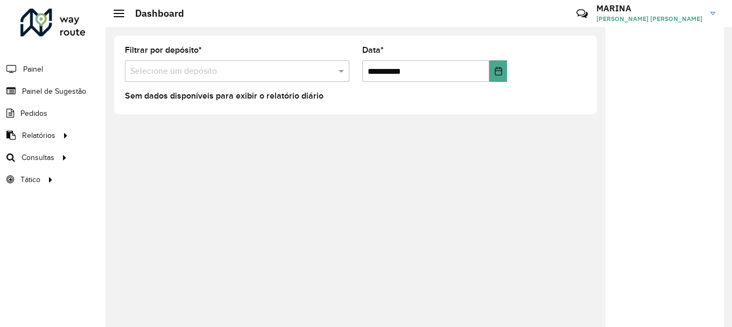  Describe the element at coordinates (163, 50) in the screenshot. I see `label: Filtrar por depósito` at that location.